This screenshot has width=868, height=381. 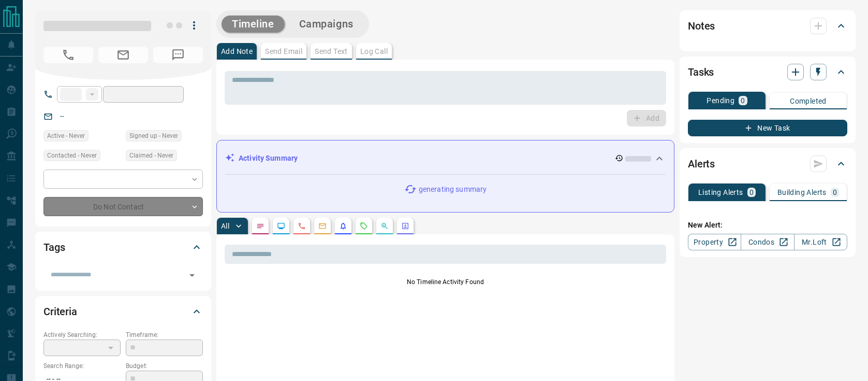 I want to click on span: Active - Never, so click(x=65, y=136).